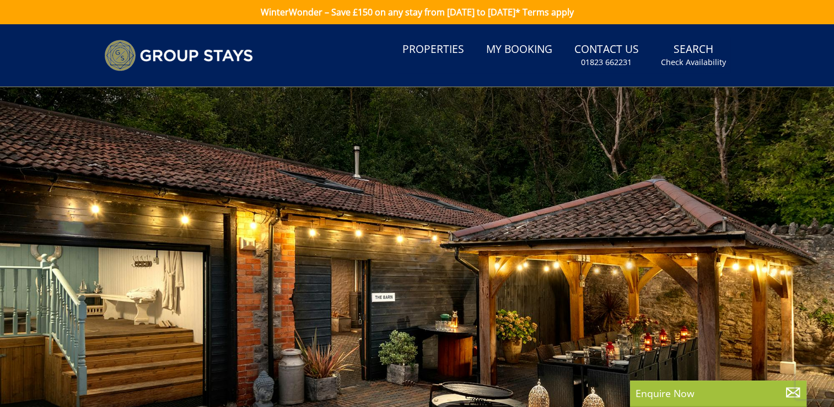 The image size is (834, 407). I want to click on small: Check Availability, so click(694, 62).